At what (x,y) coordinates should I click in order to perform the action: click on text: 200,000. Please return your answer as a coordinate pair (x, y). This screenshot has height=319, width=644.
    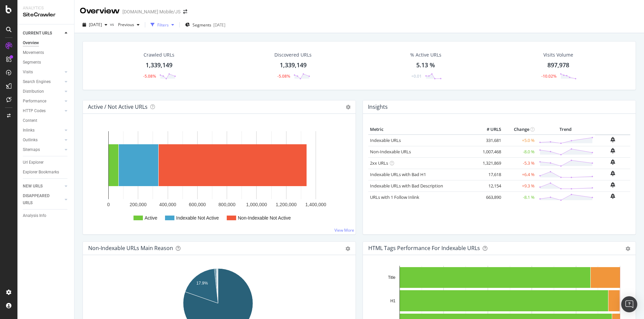
    Looking at the image, I should click on (138, 205).